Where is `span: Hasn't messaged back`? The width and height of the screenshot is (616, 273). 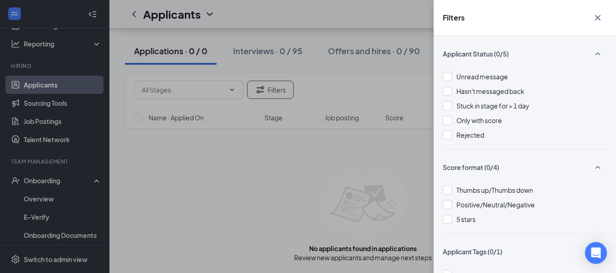 span: Hasn't messaged back is located at coordinates (490, 91).